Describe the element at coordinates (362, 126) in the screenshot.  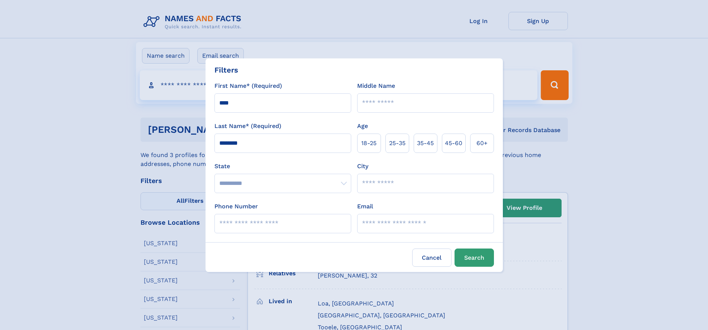
I see `label: Age` at that location.